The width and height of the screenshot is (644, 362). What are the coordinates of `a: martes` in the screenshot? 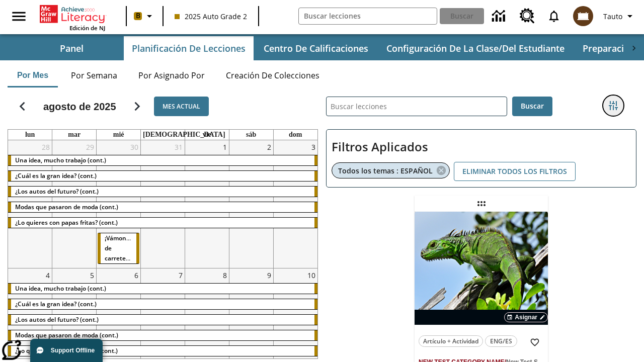 It's located at (74, 135).